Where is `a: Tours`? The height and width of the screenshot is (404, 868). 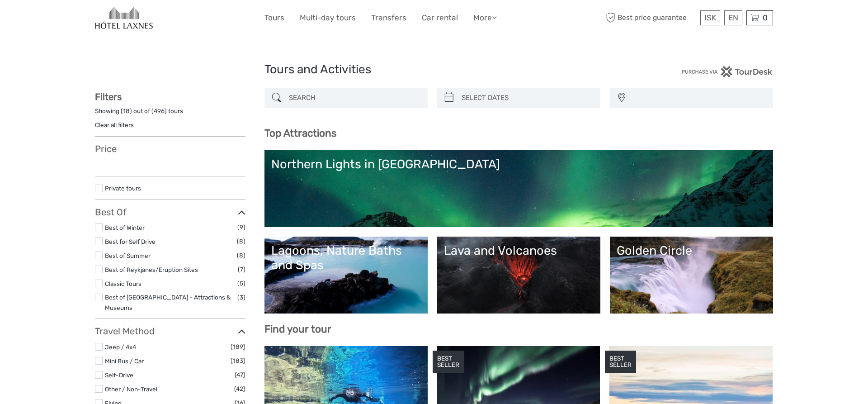 a: Tours is located at coordinates (274, 18).